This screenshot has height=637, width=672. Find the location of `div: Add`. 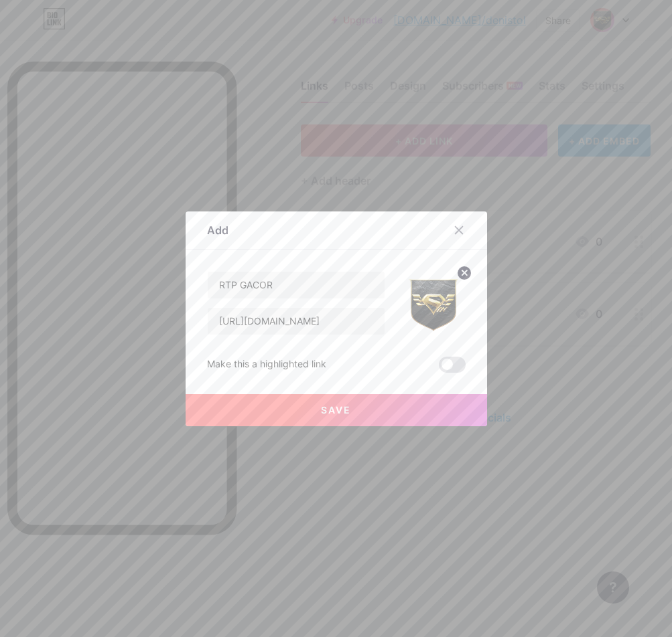

div: Add is located at coordinates (217, 231).